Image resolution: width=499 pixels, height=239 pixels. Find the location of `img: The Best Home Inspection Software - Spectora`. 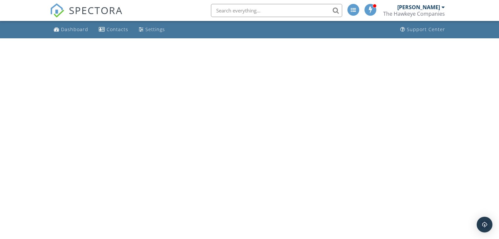

img: The Best Home Inspection Software - Spectora is located at coordinates (57, 10).